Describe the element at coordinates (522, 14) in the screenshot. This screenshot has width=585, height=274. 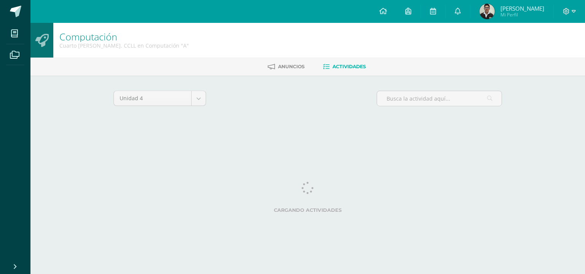
I see `span: Mi Perfil` at that location.